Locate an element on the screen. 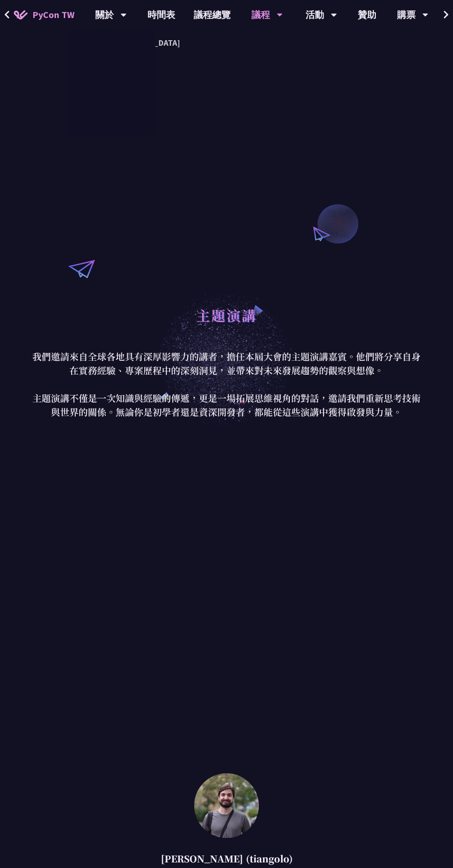 This screenshot has width=453, height=868. span: PyCon TW is located at coordinates (53, 15).